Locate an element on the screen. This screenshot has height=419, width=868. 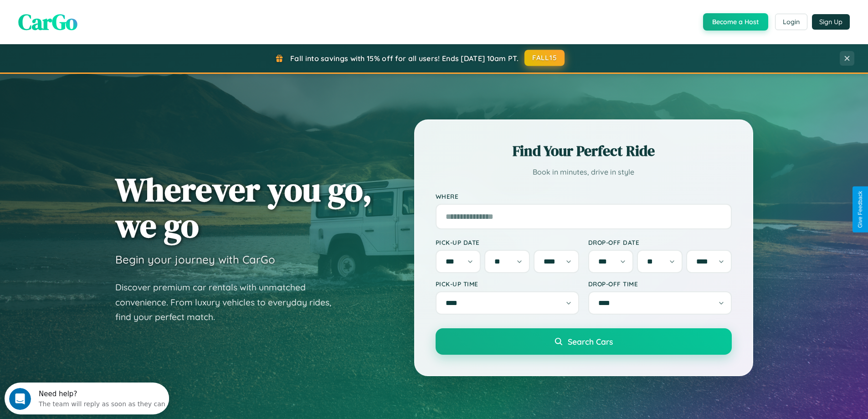
label: Drop-off Time is located at coordinates (660, 283).